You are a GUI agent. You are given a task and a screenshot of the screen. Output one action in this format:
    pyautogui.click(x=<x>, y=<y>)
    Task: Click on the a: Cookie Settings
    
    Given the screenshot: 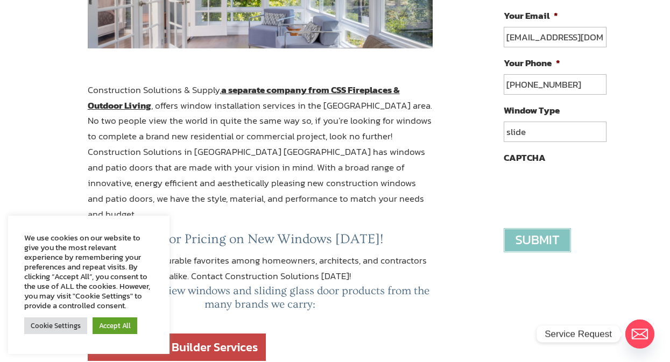 What is the action you would take?
    pyautogui.click(x=55, y=326)
    